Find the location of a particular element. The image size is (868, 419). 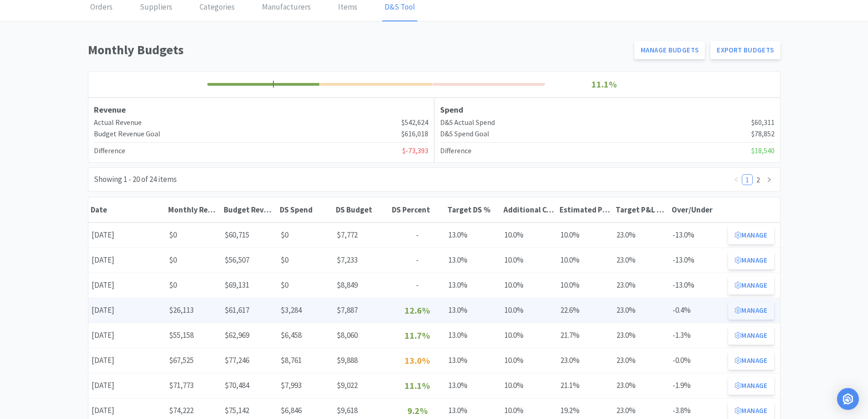

span: $7,772 is located at coordinates (347, 235).